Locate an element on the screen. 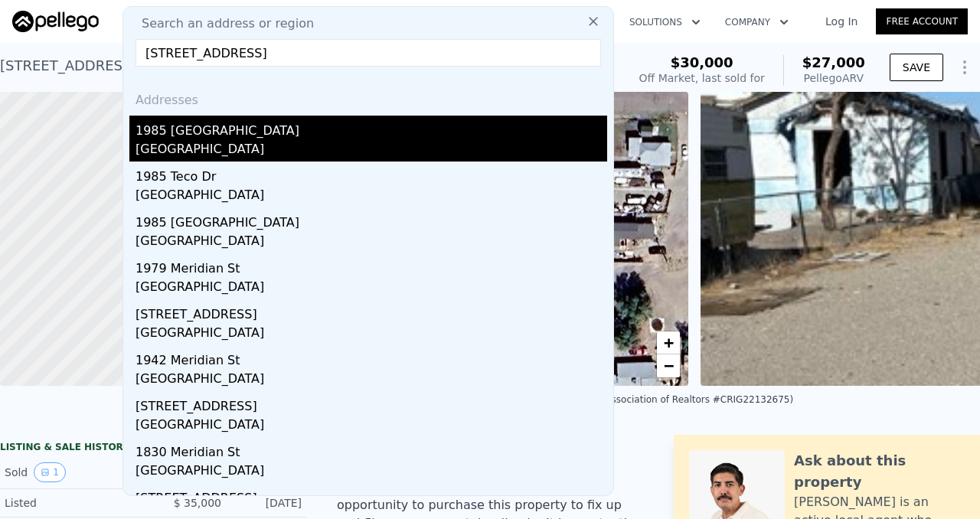 The height and width of the screenshot is (519, 980). button: Solutions is located at coordinates (665, 22).